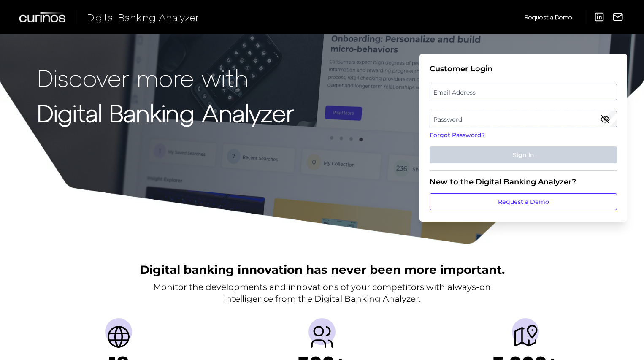 The height and width of the screenshot is (360, 644). I want to click on div: New to the Digital Banking Analyzer?, so click(524, 182).